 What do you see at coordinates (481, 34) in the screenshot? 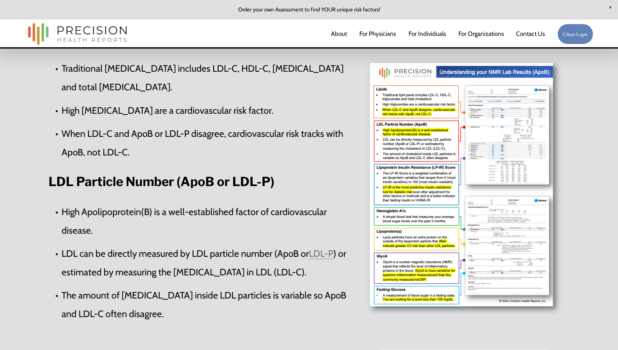
I see `span: For Organizations` at bounding box center [481, 34].